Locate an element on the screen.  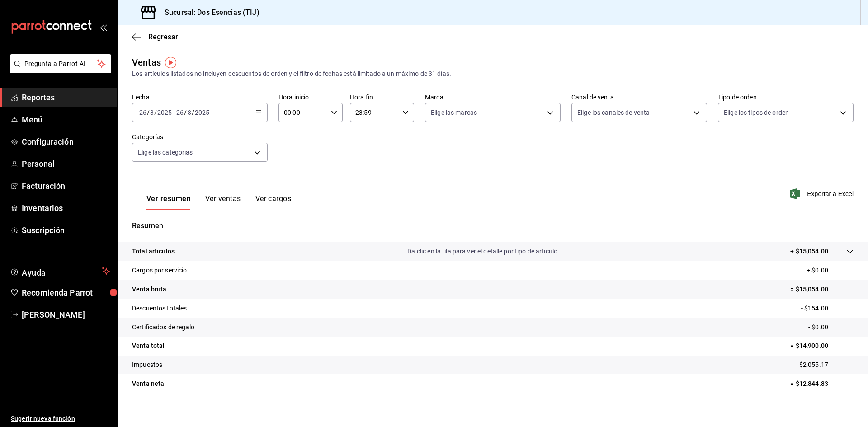
p: + $0.00 is located at coordinates (830, 270).